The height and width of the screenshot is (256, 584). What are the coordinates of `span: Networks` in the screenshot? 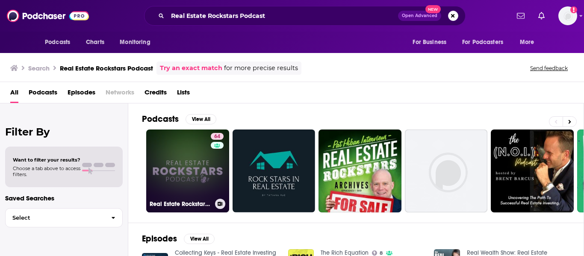 It's located at (120, 94).